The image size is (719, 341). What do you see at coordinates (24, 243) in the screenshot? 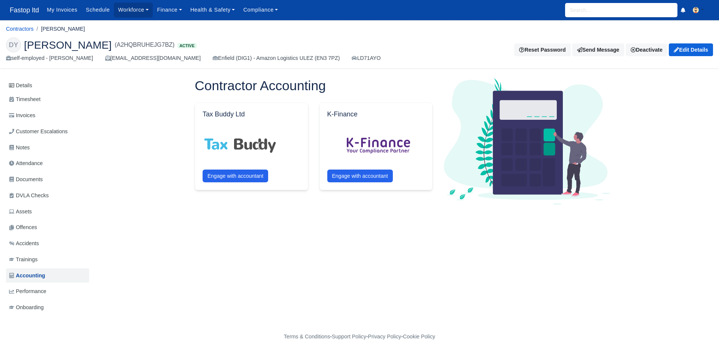
I see `span: Accidents` at bounding box center [24, 243].